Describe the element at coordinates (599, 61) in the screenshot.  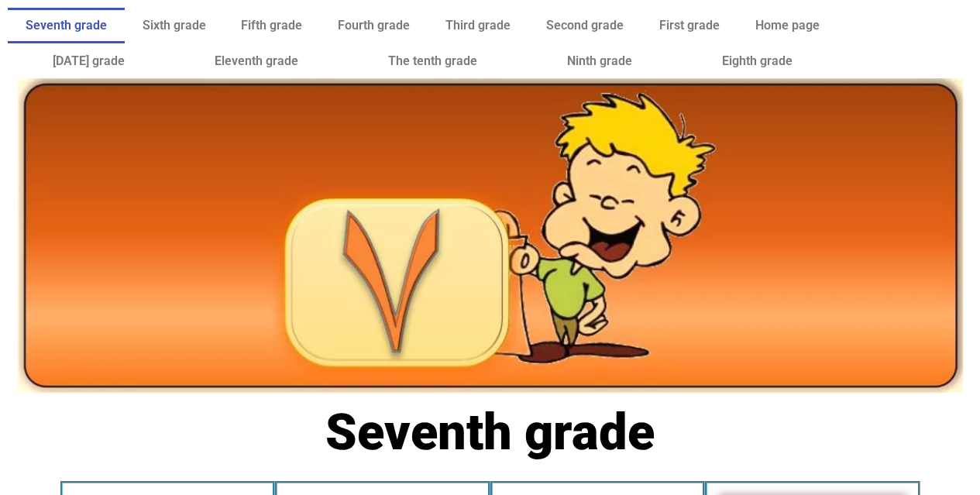
I see `a: Ninth grade` at that location.